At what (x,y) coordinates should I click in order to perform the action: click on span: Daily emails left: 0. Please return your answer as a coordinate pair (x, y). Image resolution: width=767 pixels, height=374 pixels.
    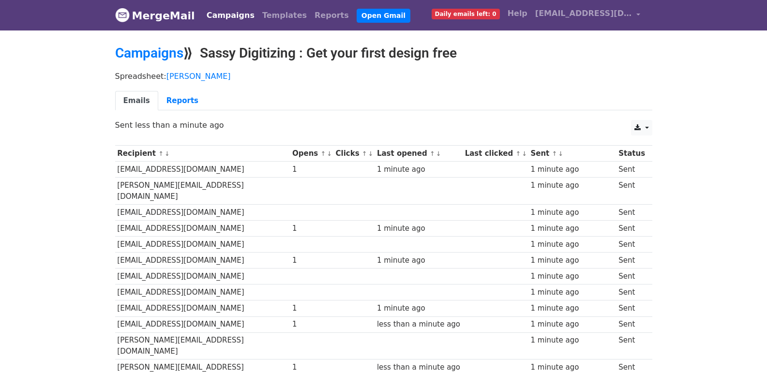
    Looking at the image, I should click on (466, 14).